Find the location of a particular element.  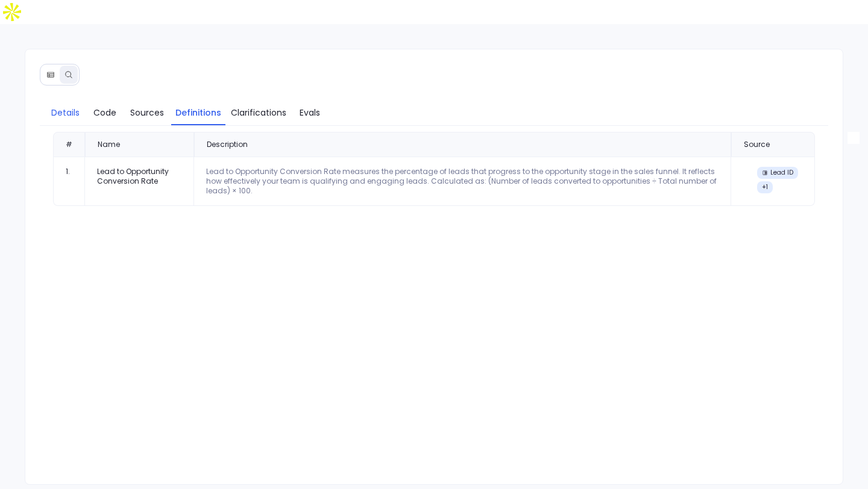

span: 1. is located at coordinates (68, 172).